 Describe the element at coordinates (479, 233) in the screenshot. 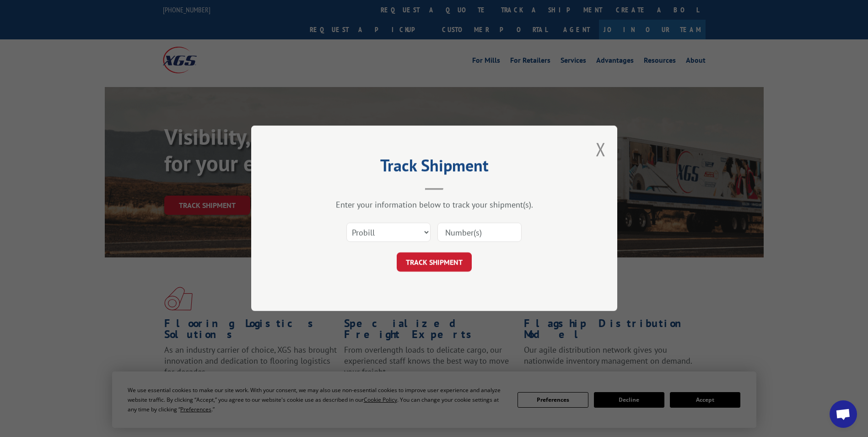

I see `input: Number(s)` at that location.